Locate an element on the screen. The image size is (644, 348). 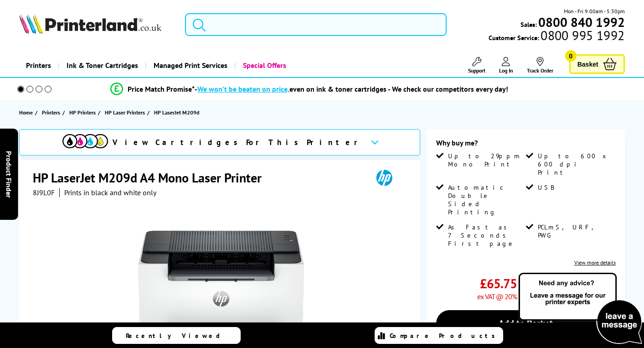
span: HP Laser Printers is located at coordinates (125, 112).